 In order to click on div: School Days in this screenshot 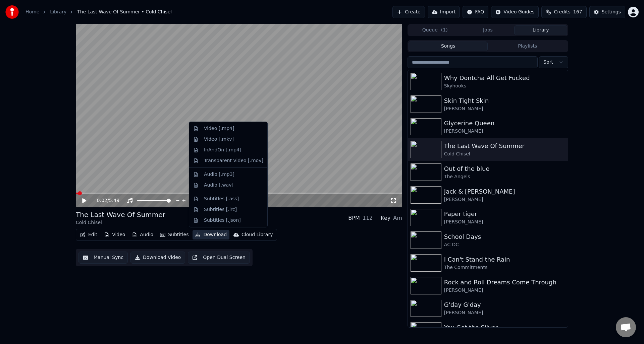, I will do `click(504, 236)`.